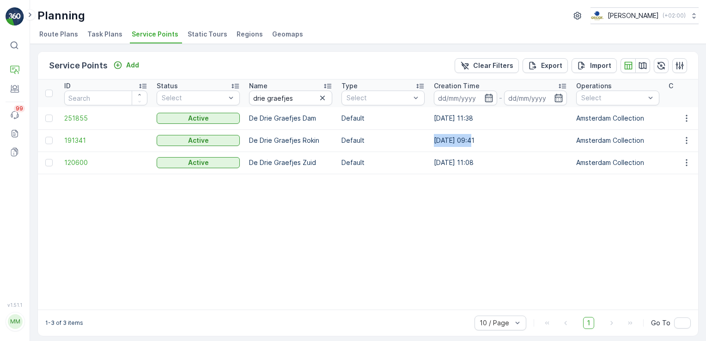  I want to click on p: 99, so click(19, 109).